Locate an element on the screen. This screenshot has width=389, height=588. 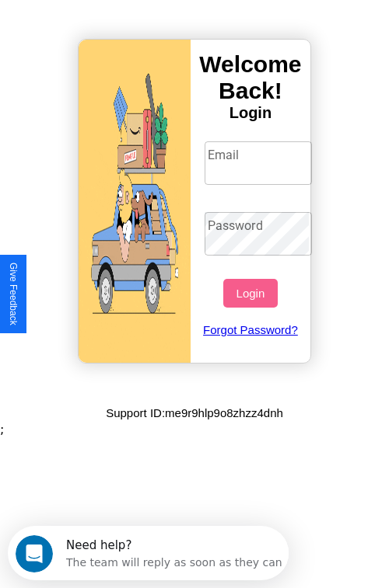
img: gif is located at coordinates (135, 201).